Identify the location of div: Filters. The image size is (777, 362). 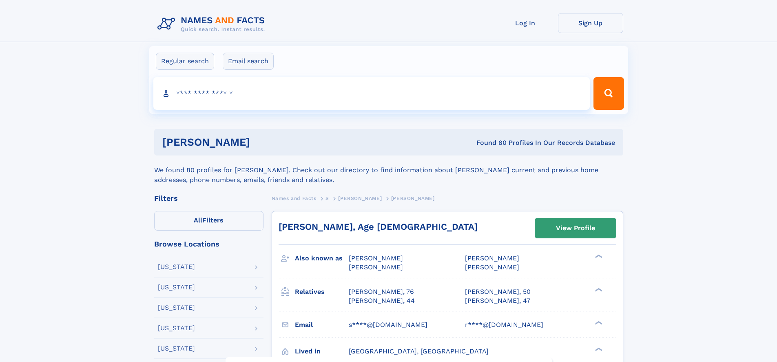
(209, 198).